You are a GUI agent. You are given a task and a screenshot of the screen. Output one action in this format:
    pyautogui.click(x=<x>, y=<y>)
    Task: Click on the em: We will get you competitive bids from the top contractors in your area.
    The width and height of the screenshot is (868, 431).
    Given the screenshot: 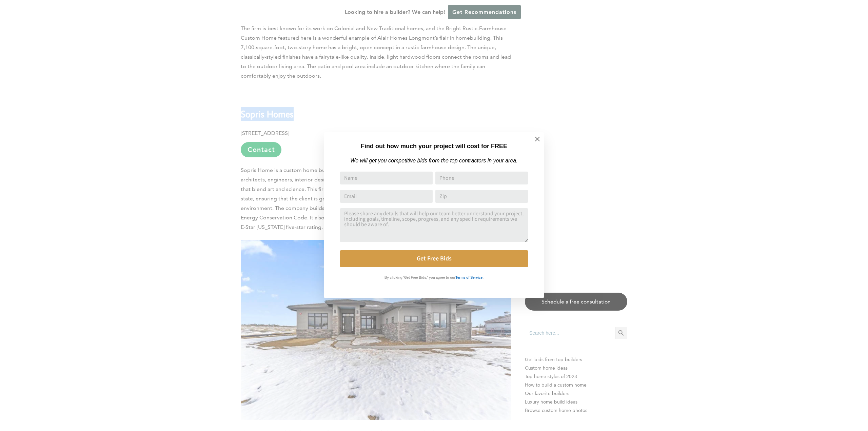 What is the action you would take?
    pyautogui.click(x=434, y=160)
    